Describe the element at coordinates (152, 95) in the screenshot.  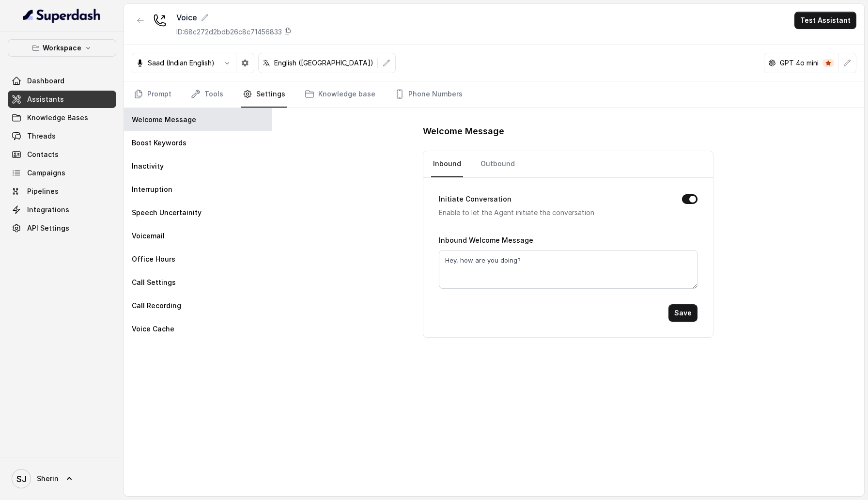
I see `a: Prompt` at that location.